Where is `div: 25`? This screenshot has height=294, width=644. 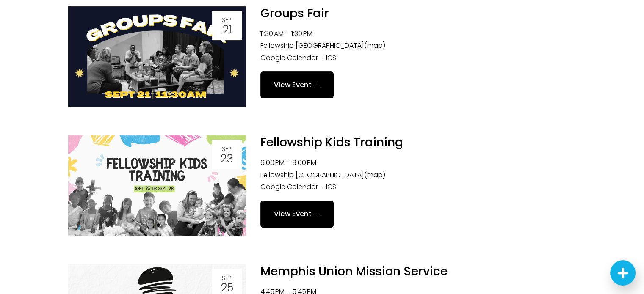
div: 25 is located at coordinates (227, 288).